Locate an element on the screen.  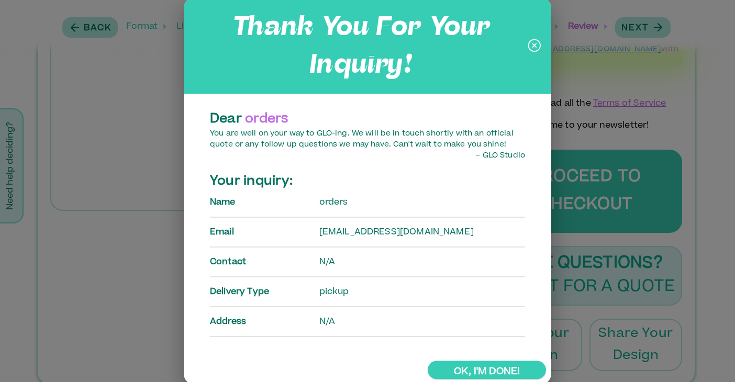
p: Contact is located at coordinates (258, 262).